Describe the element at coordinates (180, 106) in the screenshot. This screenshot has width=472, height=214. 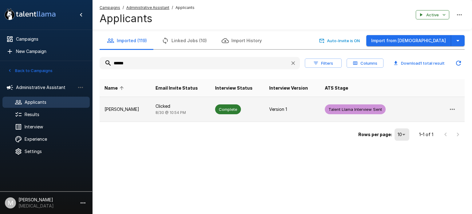
I see `p: Clicked` at that location.